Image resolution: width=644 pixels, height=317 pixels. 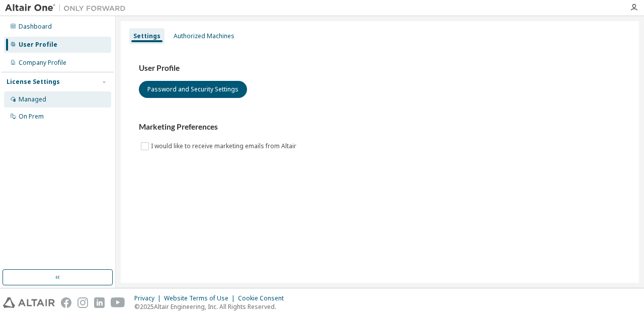 I want to click on div: User Profile, so click(x=37, y=44).